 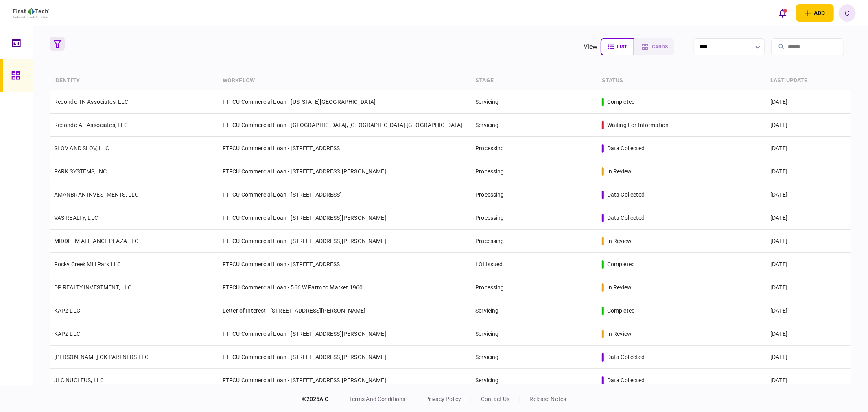 What do you see at coordinates (682, 81) in the screenshot?
I see `th: status` at bounding box center [682, 81].